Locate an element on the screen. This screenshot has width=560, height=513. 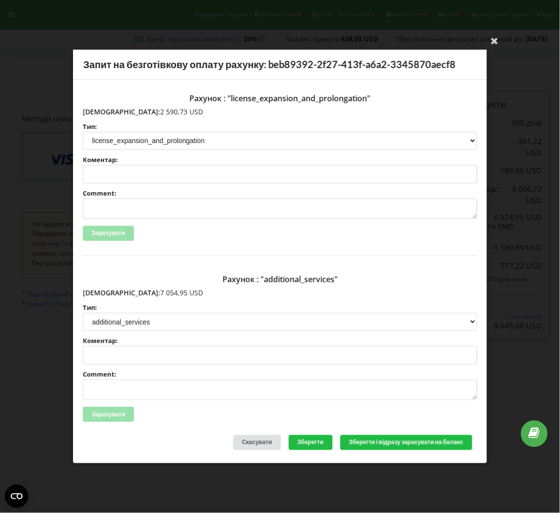
div: Скасувати is located at coordinates (257, 443).